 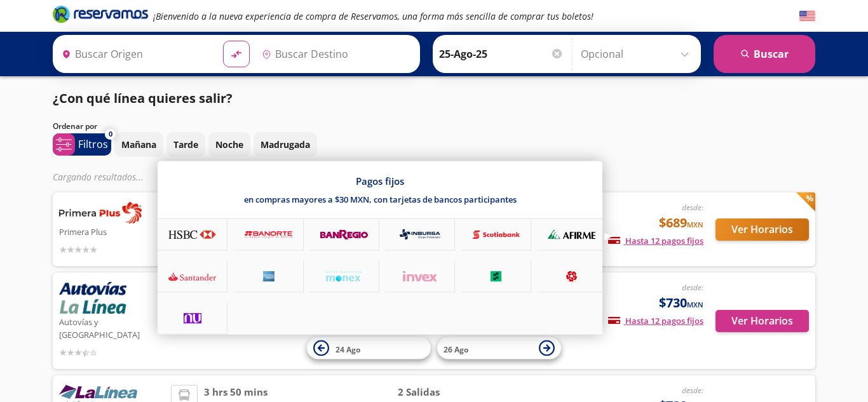 What do you see at coordinates (380, 199) in the screenshot?
I see `p: en compras mayores a $30 MXN, con tarjetas de bancos participantes` at bounding box center [380, 199].